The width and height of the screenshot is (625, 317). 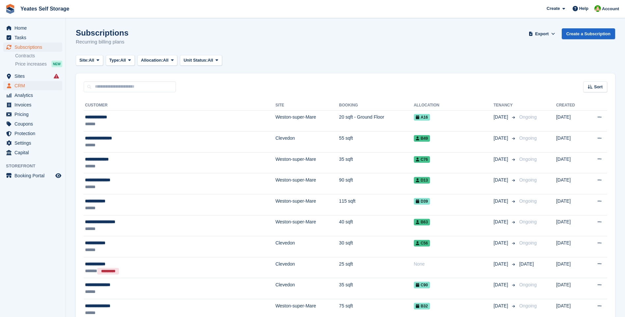 What do you see at coordinates (421, 201) in the screenshot?
I see `span: D39` at bounding box center [421, 201].